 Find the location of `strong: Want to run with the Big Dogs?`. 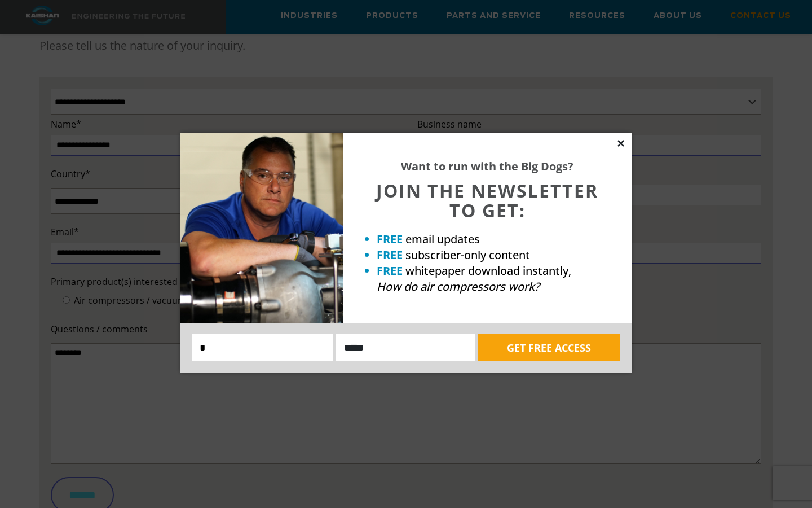

strong: Want to run with the Big Dogs? is located at coordinates (487, 166).